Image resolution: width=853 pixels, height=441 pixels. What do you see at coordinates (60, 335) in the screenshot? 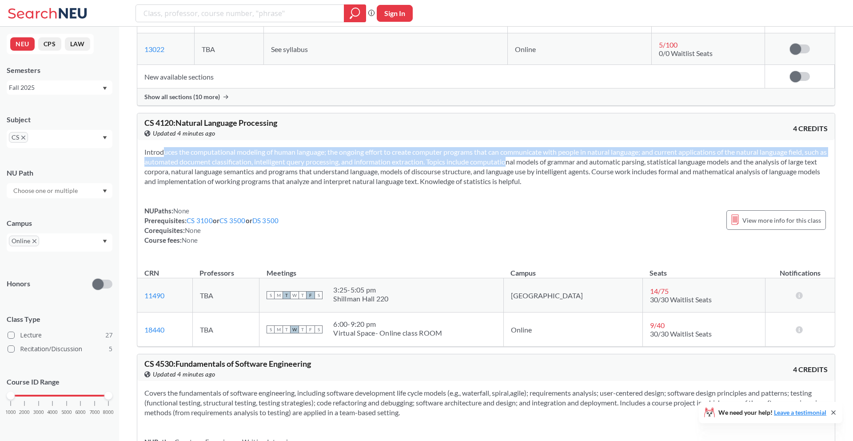
I see `label: Lecture` at bounding box center [60, 335].